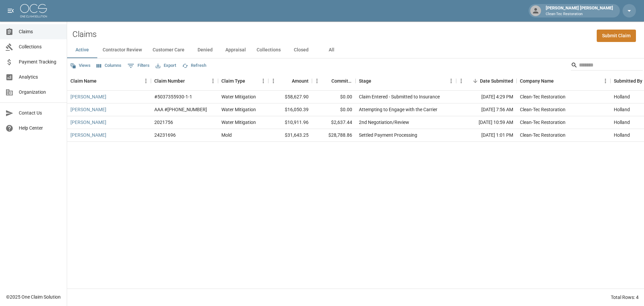  I want to click on button: open drawer, so click(11, 11).